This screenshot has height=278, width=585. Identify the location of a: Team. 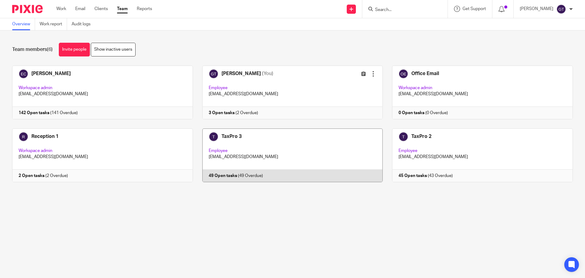
(122, 9).